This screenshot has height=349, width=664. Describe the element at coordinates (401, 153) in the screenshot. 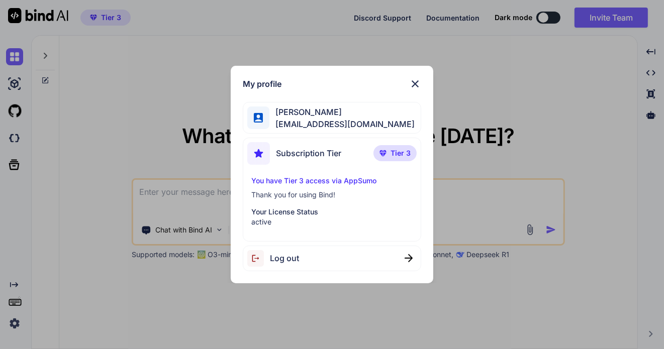

I see `span: Tier 3` at that location.